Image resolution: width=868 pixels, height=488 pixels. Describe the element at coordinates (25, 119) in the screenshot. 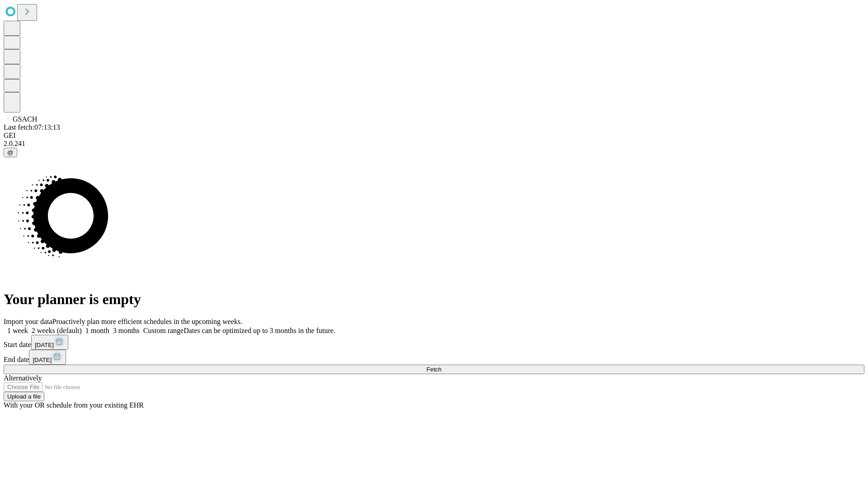

I see `span: GSACH` at that location.